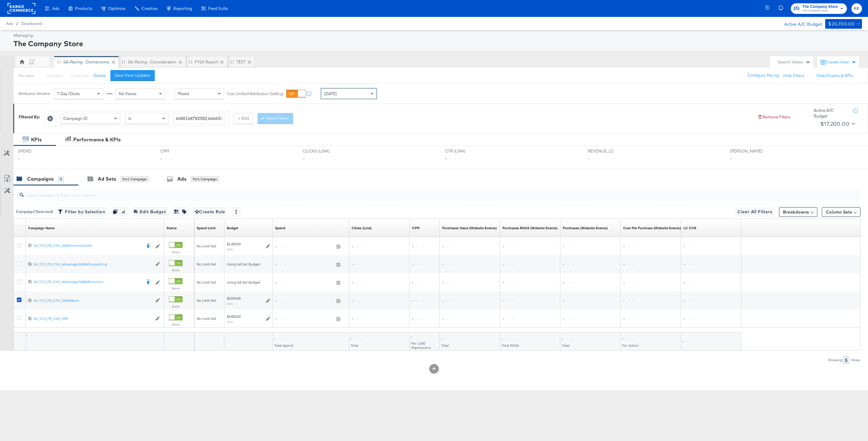 This screenshot has width=868, height=441. I want to click on span: Clear All Filters, so click(755, 211).